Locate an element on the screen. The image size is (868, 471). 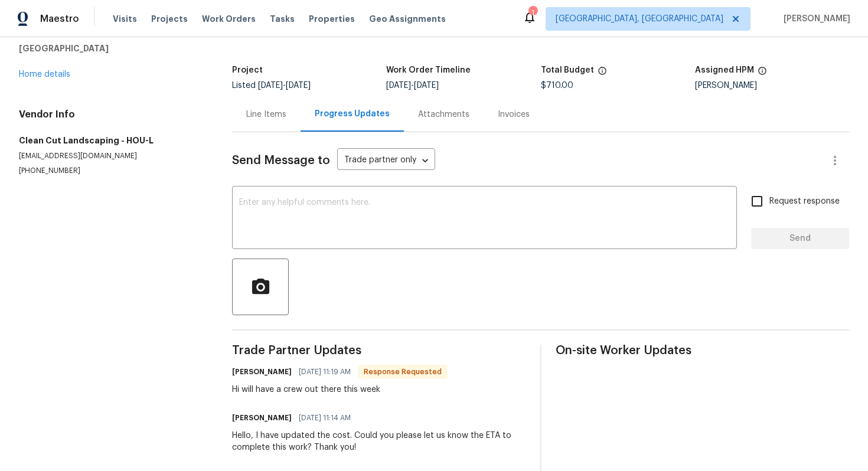
span: Visits is located at coordinates (125, 19).